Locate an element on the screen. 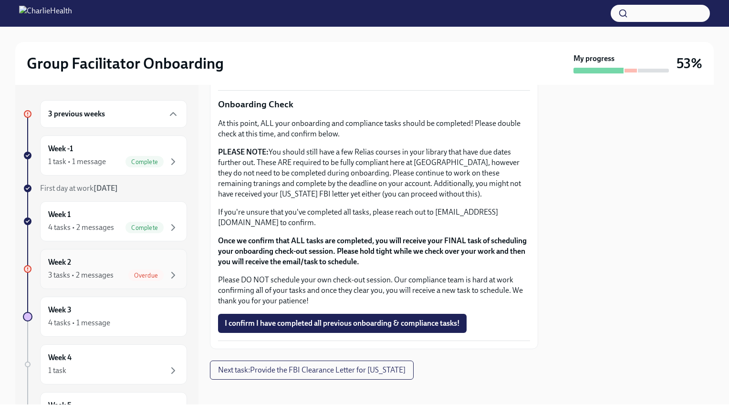 The height and width of the screenshot is (414, 729). h6: 3 previous weeks is located at coordinates (76, 114).